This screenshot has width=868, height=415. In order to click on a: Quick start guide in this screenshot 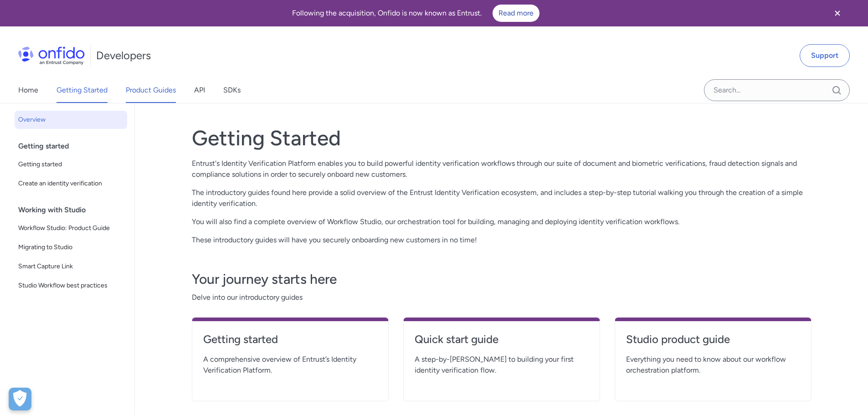, I will do `click(502, 343)`.